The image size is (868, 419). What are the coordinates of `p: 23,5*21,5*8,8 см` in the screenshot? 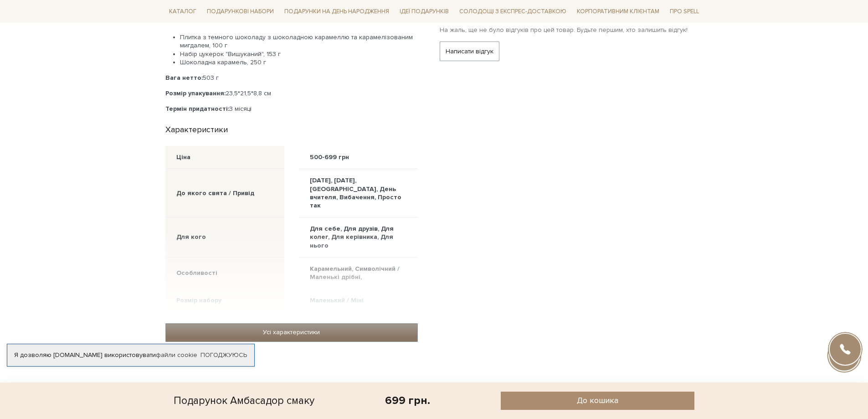 It's located at (292, 93).